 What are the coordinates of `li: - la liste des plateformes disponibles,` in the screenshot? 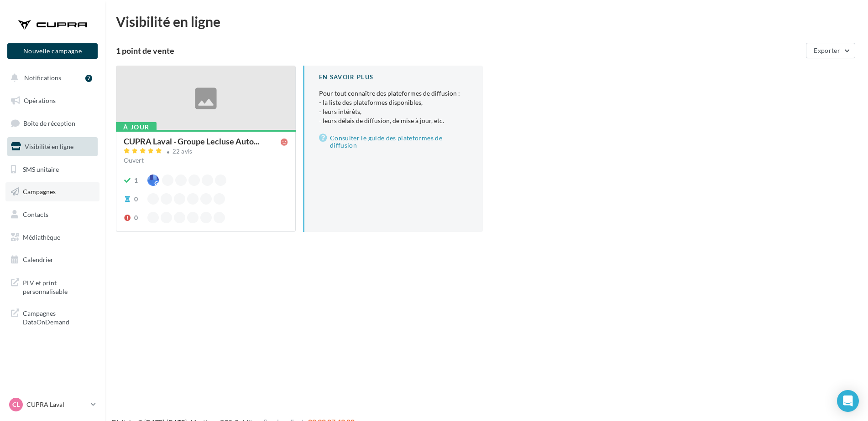 It's located at (394, 103).